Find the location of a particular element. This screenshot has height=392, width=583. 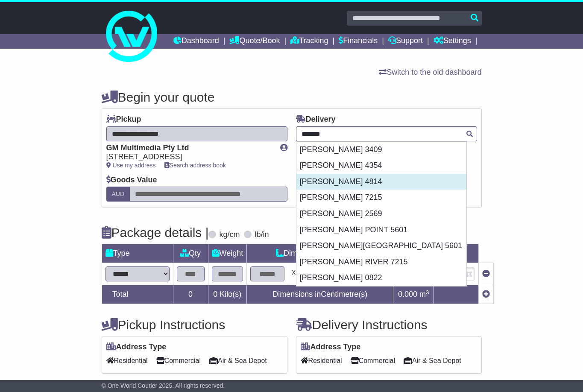

td: Weight is located at coordinates (228, 254).